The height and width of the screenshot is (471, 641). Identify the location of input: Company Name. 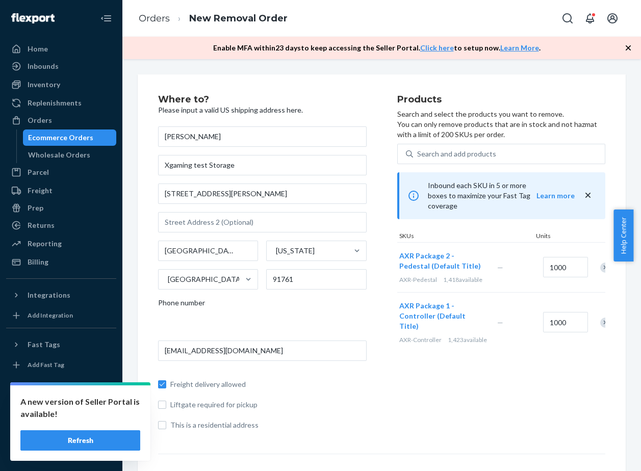
(262, 165).